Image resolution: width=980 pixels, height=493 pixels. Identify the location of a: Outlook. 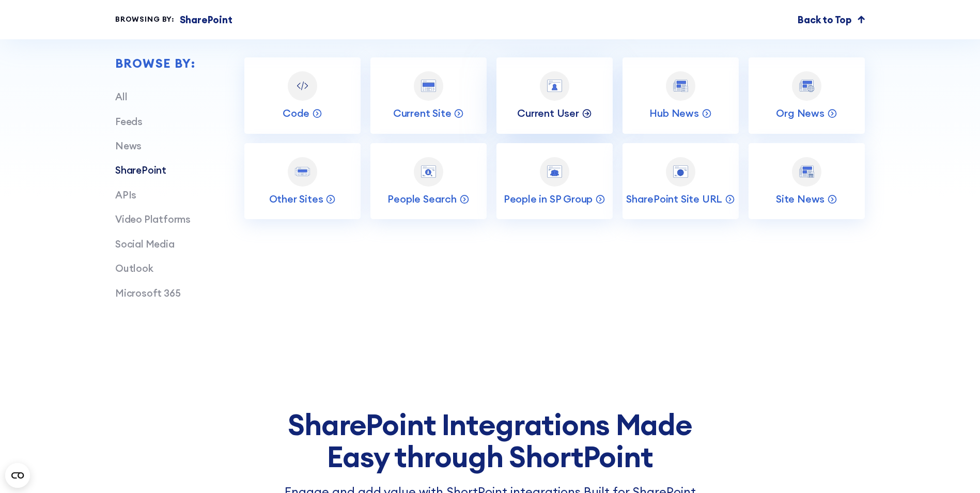
(135, 269).